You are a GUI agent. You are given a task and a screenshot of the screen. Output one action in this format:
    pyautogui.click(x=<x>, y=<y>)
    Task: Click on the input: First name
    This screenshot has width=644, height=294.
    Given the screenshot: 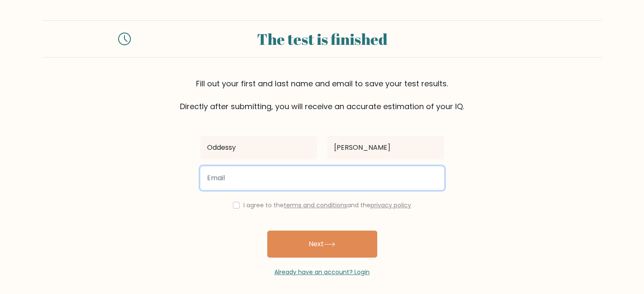 What is the action you would take?
    pyautogui.click(x=259, y=148)
    